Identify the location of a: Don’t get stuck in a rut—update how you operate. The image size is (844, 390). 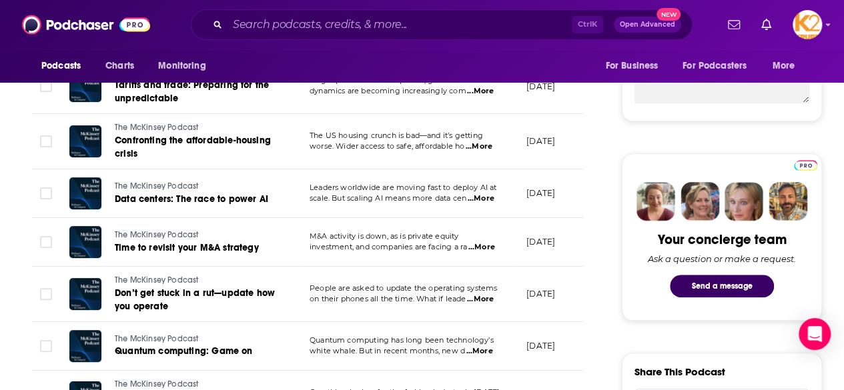
(195, 300).